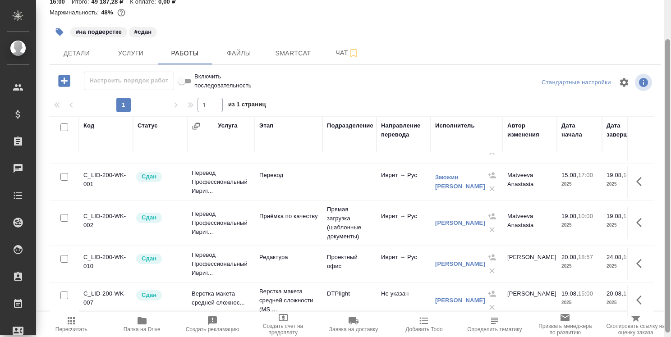 The height and width of the screenshot is (337, 671). What do you see at coordinates (142, 330) in the screenshot?
I see `span: Папка на Drive` at bounding box center [142, 330].